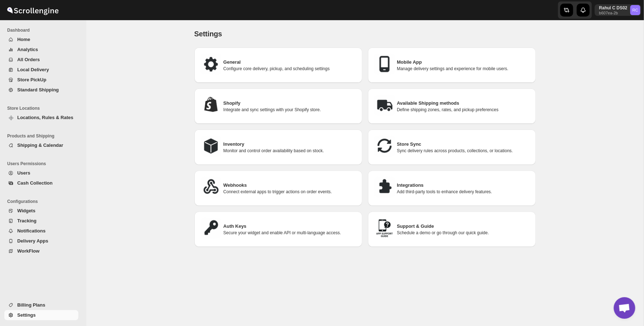 The image size is (644, 326). What do you see at coordinates (41, 145) in the screenshot?
I see `button: Shipping & Calendar` at bounding box center [41, 145].